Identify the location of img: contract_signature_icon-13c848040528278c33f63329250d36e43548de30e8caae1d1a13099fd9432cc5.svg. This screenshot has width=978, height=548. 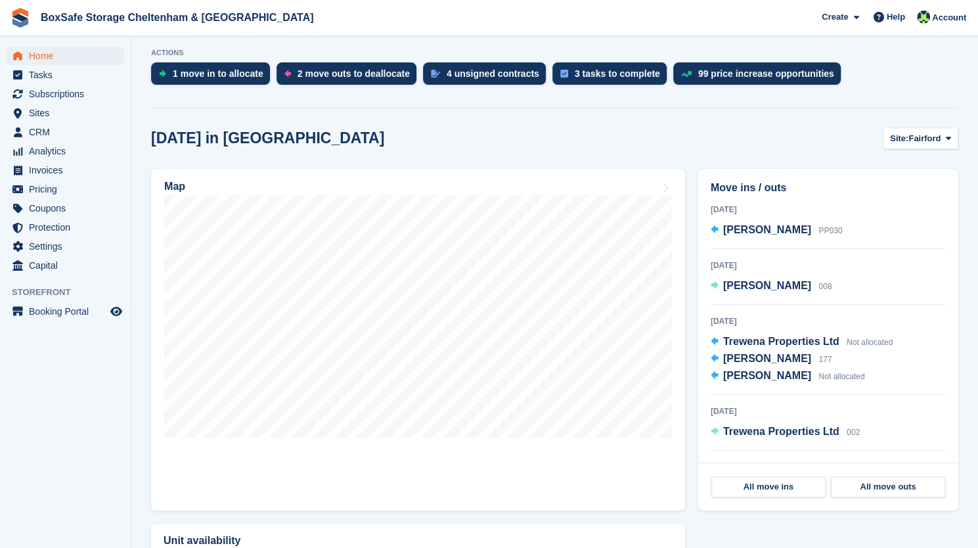
(435, 74).